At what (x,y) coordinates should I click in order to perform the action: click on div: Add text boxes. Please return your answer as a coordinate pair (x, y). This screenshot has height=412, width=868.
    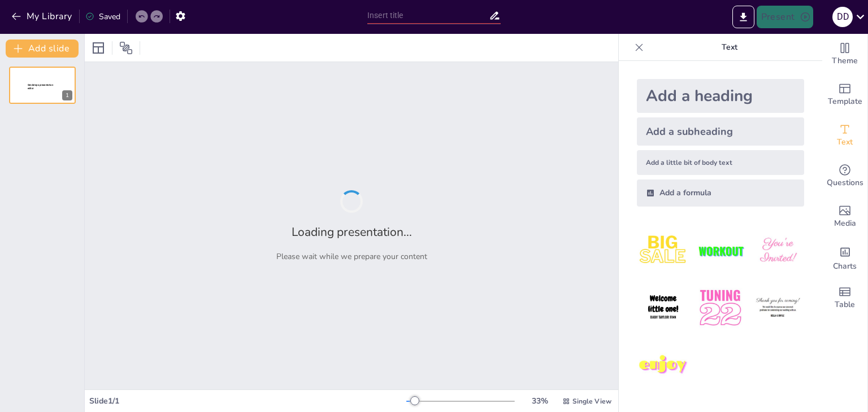
    Looking at the image, I should click on (845, 136).